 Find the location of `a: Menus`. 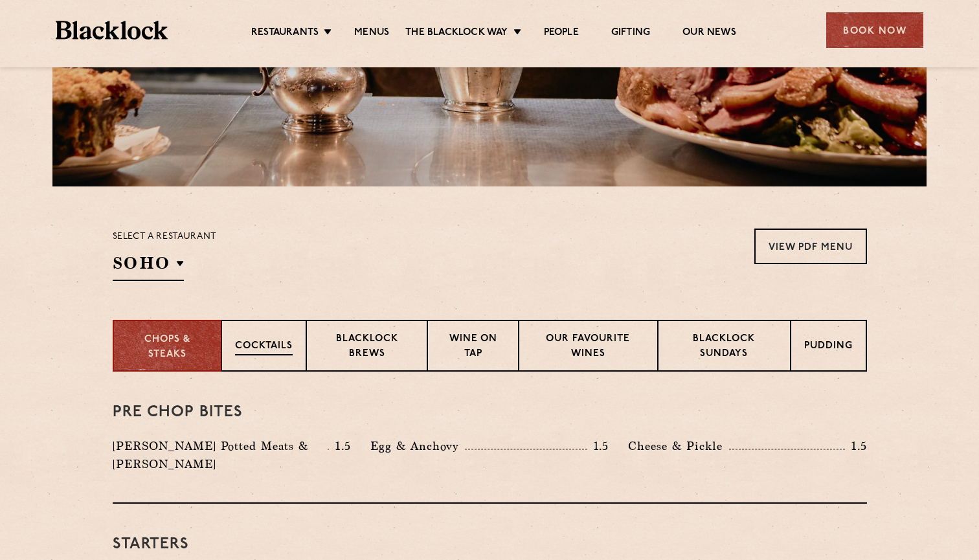

a: Menus is located at coordinates (372, 34).